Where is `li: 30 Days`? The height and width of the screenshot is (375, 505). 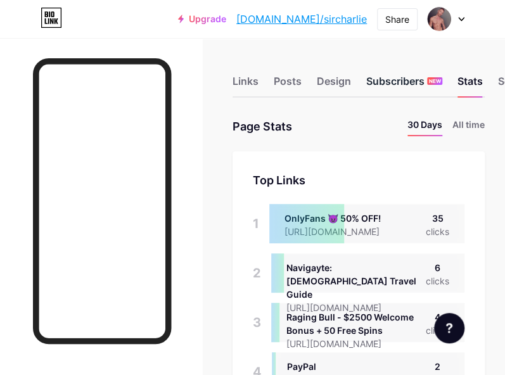 li: 30 Days is located at coordinates (424, 127).